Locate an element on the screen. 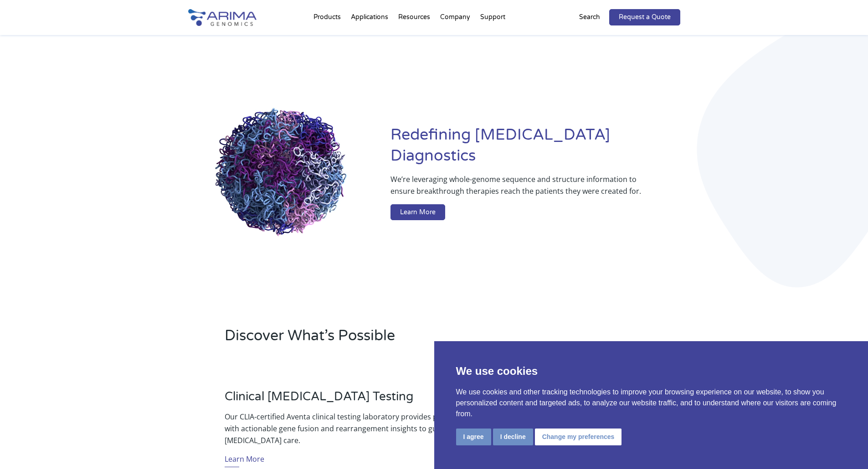 This screenshot has height=469, width=868. p: We use cookies and other tracking technologies to improve your browsing experience on our website... is located at coordinates (651, 403).